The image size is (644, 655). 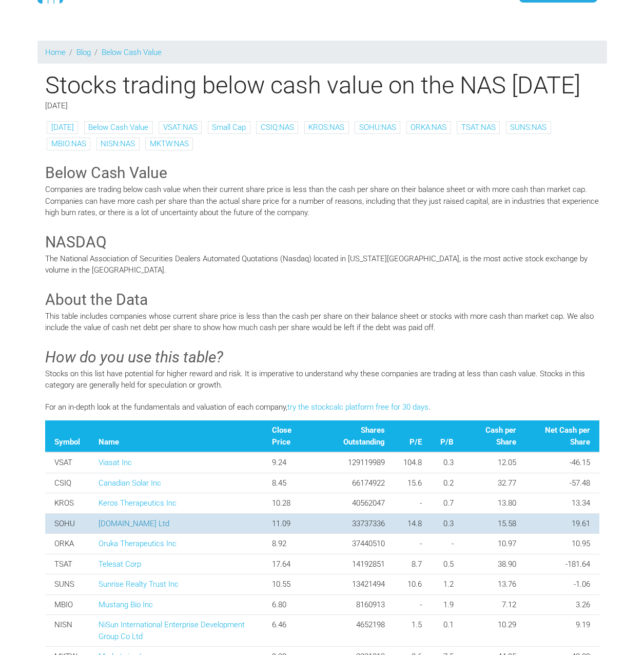 I want to click on h3: NASDAQ, so click(x=322, y=243).